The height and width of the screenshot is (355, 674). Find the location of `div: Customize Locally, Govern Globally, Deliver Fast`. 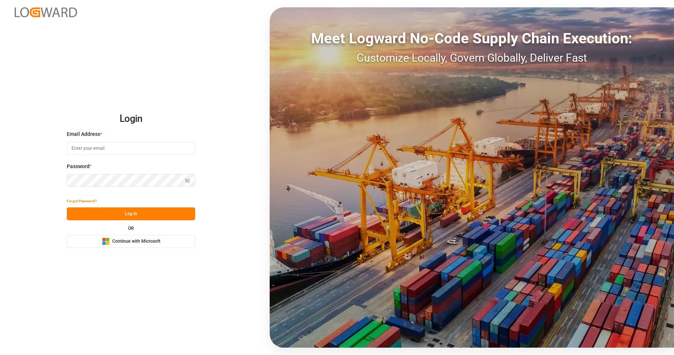

div: Customize Locally, Govern Globally, Deliver Fast is located at coordinates (472, 58).